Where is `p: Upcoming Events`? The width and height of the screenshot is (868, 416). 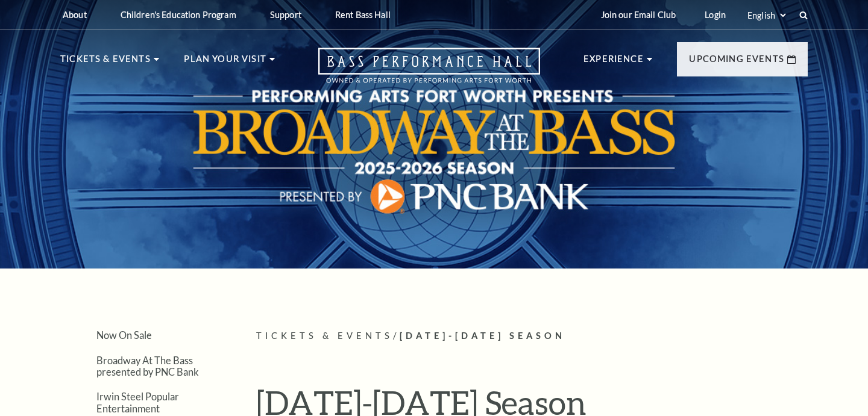 p: Upcoming Events is located at coordinates (737, 62).